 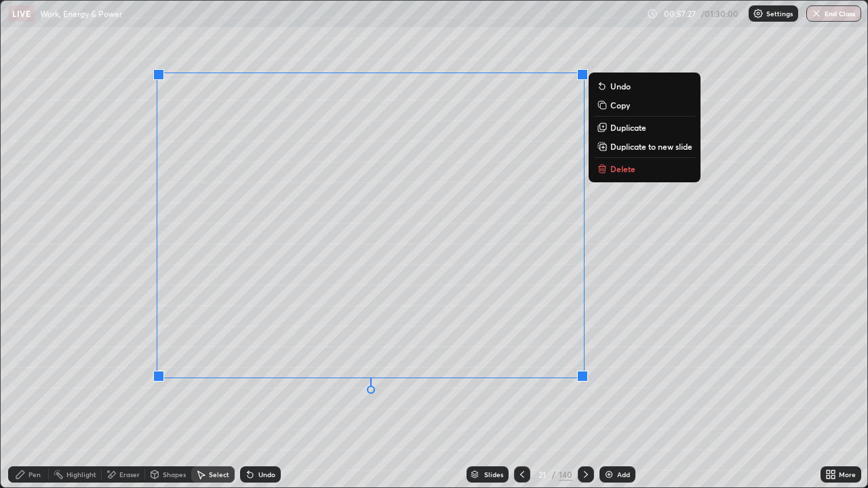 I want to click on p: Delete, so click(x=622, y=169).